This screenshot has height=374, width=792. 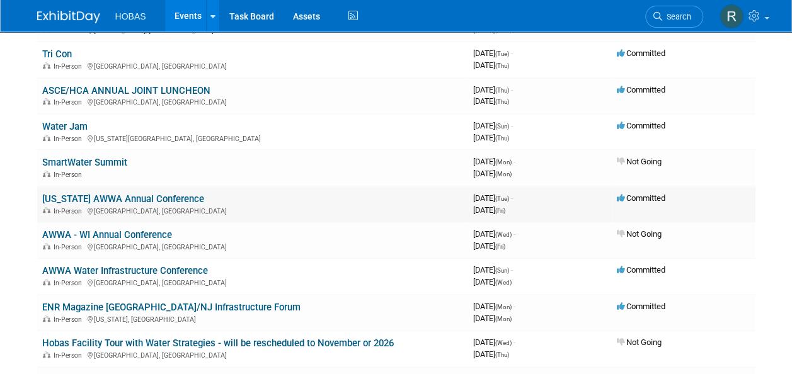 What do you see at coordinates (57, 54) in the screenshot?
I see `a: Tri Con` at bounding box center [57, 54].